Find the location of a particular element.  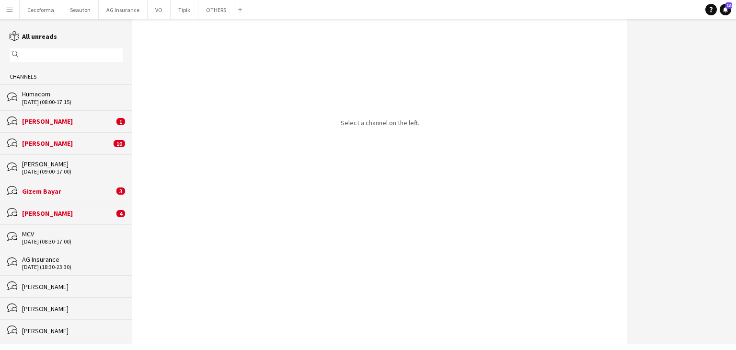

div: Humacom is located at coordinates (72, 94).